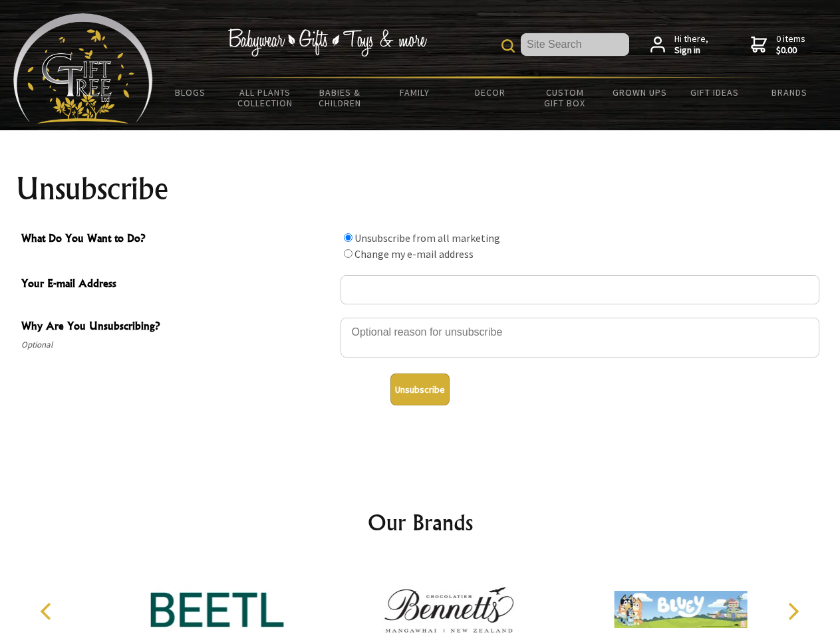 This screenshot has width=840, height=638. Describe the element at coordinates (490, 93) in the screenshot. I see `a: Decor` at that location.